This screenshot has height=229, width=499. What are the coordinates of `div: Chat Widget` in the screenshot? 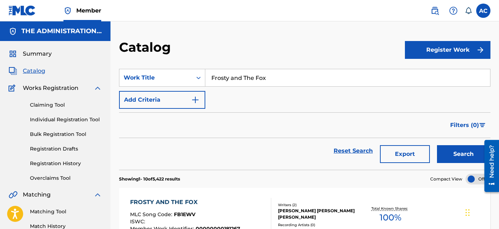 It's located at (481, 212).